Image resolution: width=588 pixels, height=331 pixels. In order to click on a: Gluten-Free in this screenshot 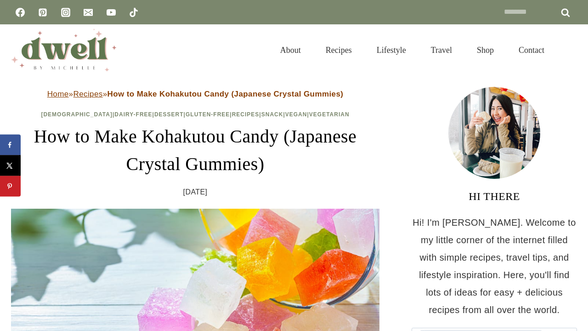, I will do `click(208, 114)`.